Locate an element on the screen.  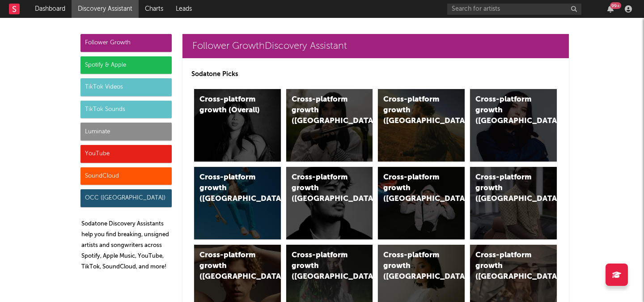
div: TikTok Sounds is located at coordinates (126, 110).